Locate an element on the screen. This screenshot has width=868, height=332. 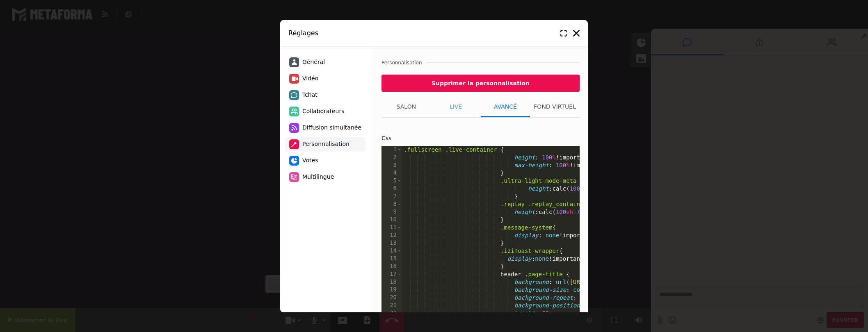
li: Avancé is located at coordinates (505, 107).